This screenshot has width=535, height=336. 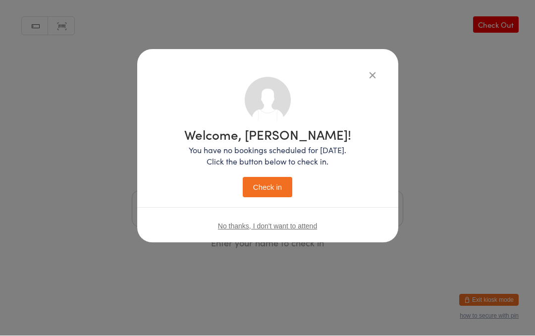 What do you see at coordinates (267, 100) in the screenshot?
I see `img: no_photo.png` at bounding box center [267, 100].